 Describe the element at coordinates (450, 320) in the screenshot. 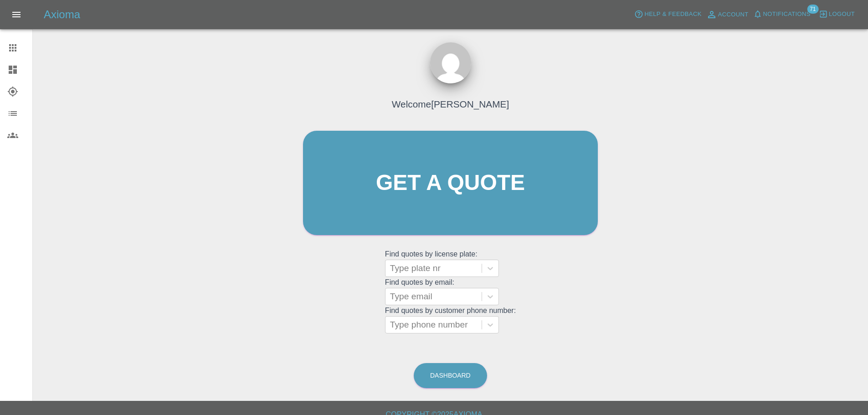

I see `grid: Find quotes by customer phone number:` at that location.